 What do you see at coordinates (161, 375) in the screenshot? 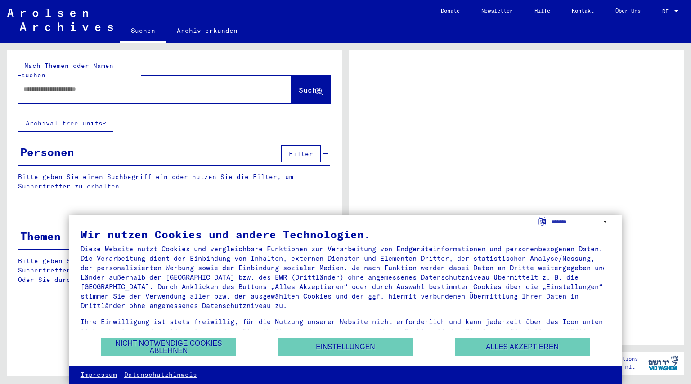
I see `a: Datenschutzhinweis` at bounding box center [161, 375].